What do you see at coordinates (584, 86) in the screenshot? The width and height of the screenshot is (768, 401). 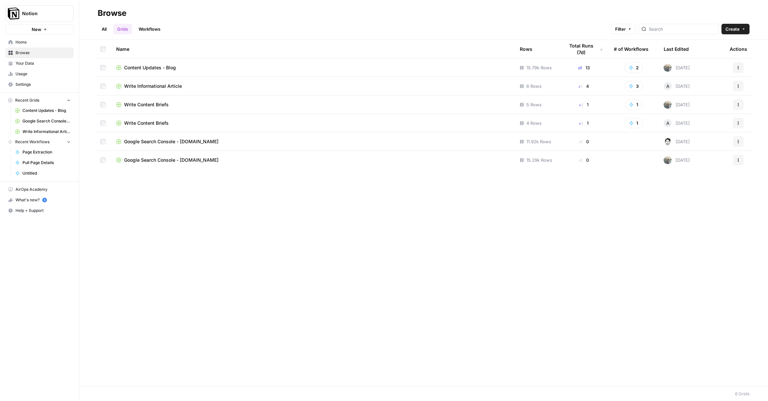 I see `div: 4` at bounding box center [584, 86].